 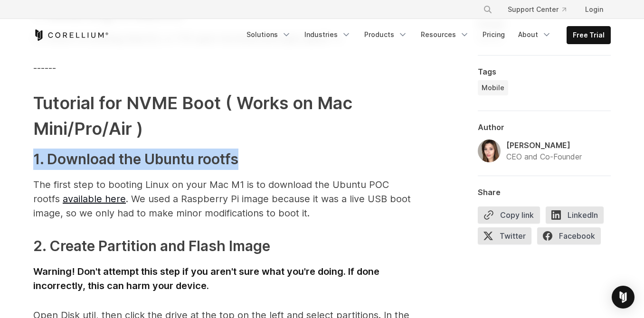 I want to click on div: Share, so click(x=544, y=192).